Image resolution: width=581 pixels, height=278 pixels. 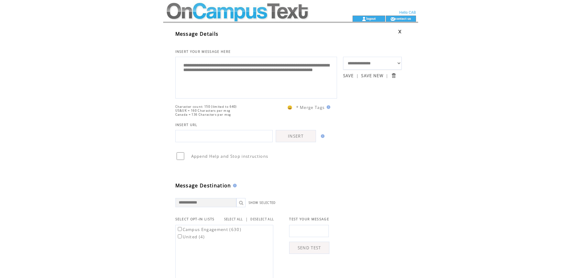 What do you see at coordinates (364, 19) in the screenshot?
I see `img: account_icon.gif` at bounding box center [364, 19].